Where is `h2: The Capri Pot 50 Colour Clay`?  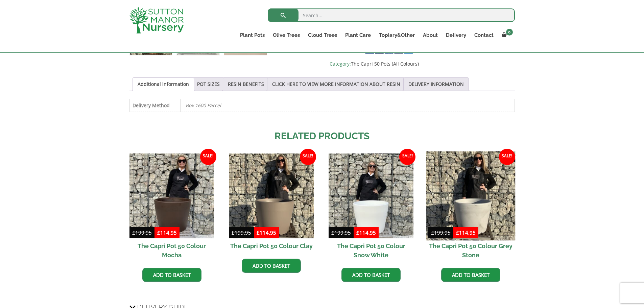 h2: The Capri Pot 50 Colour Clay is located at coordinates (271, 246).